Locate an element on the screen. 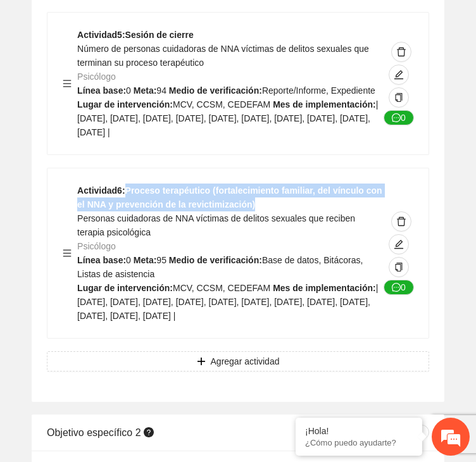 The width and height of the screenshot is (476, 462). strong: Actividad 6 : Proceso terapéutico (fortalecimiento familiar, del vínculo con el NNA y prevención ... is located at coordinates (229, 197).